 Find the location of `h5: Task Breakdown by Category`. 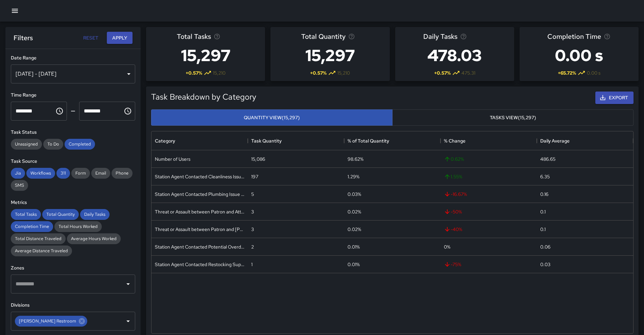

h5: Task Breakdown by Category is located at coordinates (204, 97).